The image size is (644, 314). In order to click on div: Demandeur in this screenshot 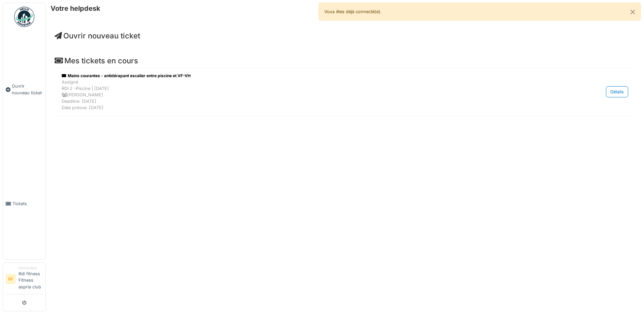, I will do `click(30, 268)`.